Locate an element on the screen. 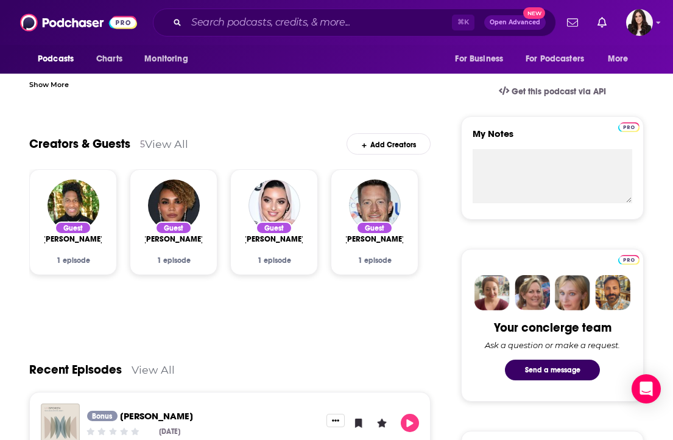 This screenshot has height=440, width=673. button: Show profile menu is located at coordinates (639, 23).